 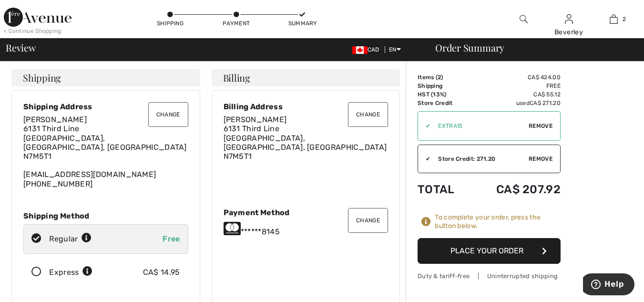 What do you see at coordinates (443, 77) in the screenshot?
I see `td: Items ( )` at bounding box center [443, 77].